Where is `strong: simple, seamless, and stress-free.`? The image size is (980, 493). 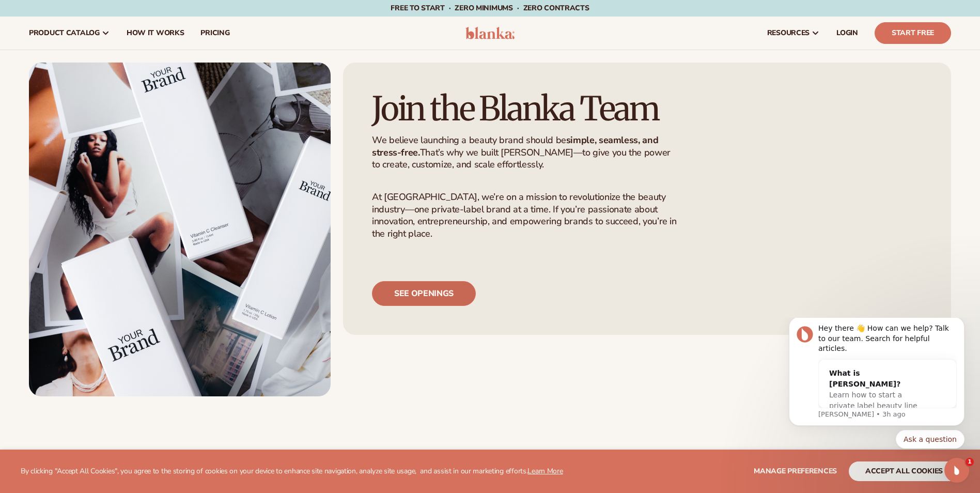
strong: simple, seamless, and stress-free. is located at coordinates (515, 146).